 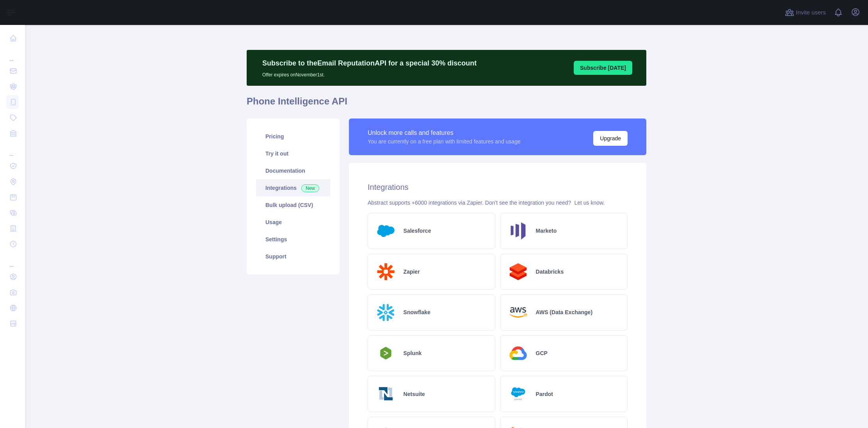 What do you see at coordinates (417, 313) in the screenshot?
I see `h2: Snowflake` at bounding box center [417, 313].